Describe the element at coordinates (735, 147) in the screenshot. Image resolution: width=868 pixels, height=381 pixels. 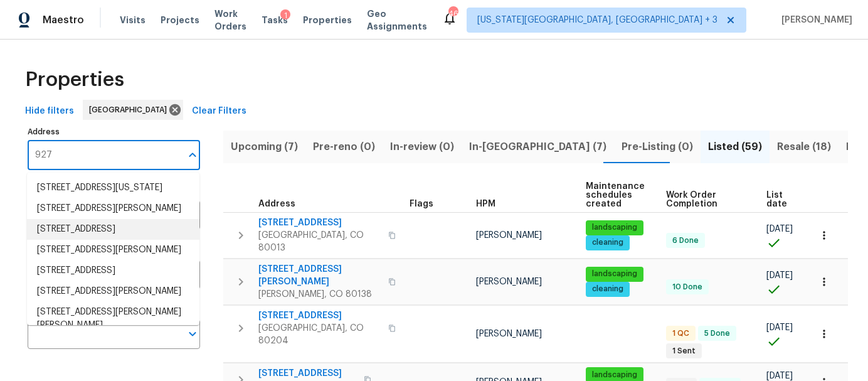
I see `span: Listed (59)` at that location.